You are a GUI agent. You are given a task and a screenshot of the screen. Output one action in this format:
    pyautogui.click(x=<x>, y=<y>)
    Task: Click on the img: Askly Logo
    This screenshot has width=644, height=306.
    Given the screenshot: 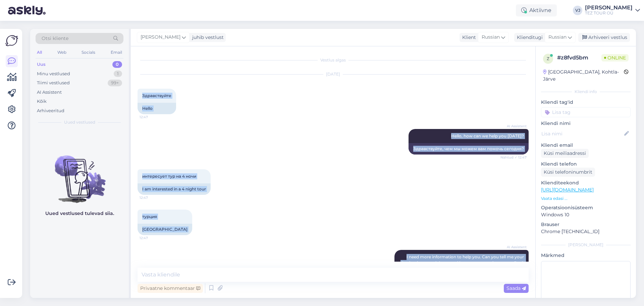 What is the action you would take?
    pyautogui.click(x=12, y=40)
    